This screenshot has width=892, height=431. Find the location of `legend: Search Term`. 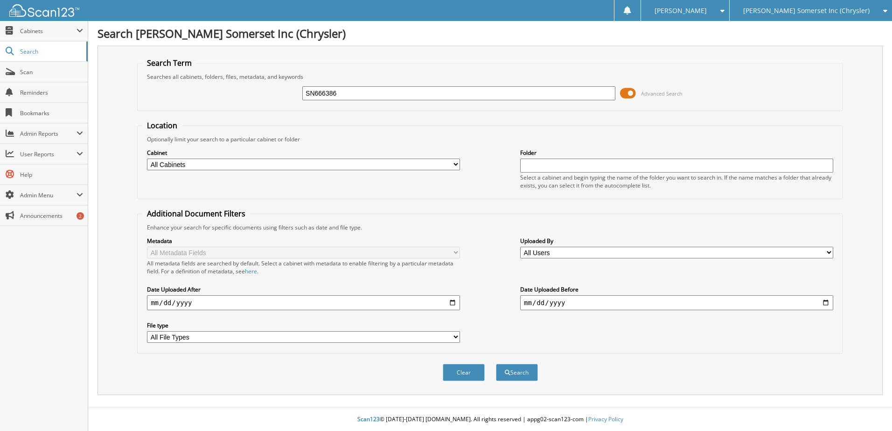

legend: Search Term is located at coordinates (169, 63).